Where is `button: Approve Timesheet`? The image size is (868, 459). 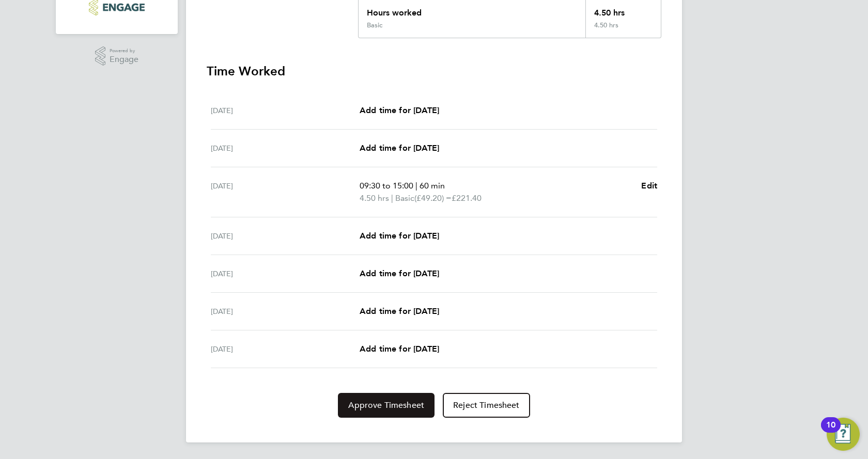 button: Approve Timesheet is located at coordinates (386, 406).